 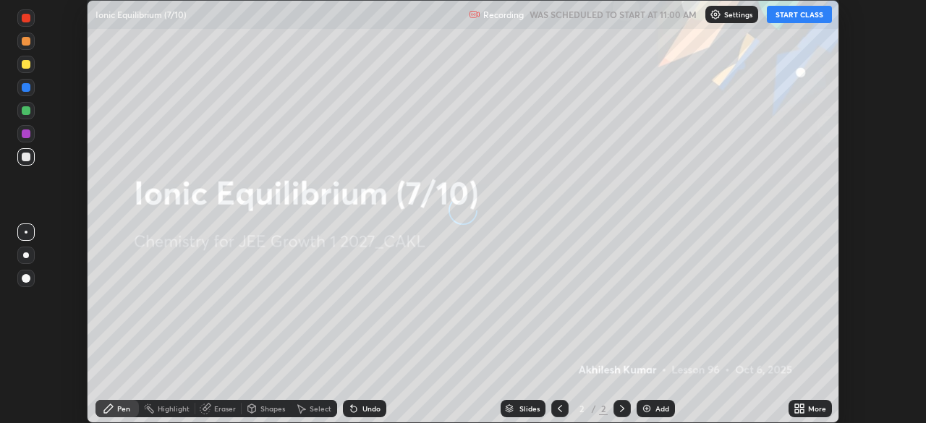 I want to click on button: START CLASS, so click(x=799, y=14).